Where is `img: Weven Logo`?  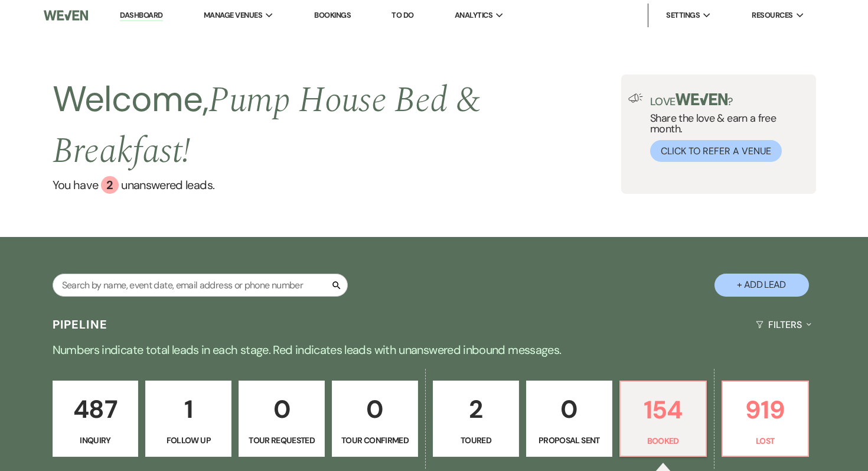
img: Weven Logo is located at coordinates (65, 16).